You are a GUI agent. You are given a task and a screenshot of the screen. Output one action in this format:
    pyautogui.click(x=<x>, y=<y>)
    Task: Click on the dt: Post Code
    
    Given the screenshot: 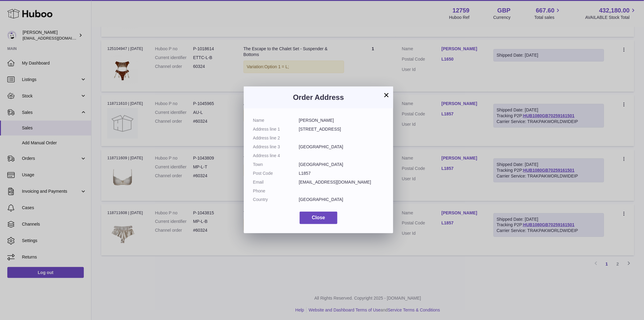 What is the action you would take?
    pyautogui.click(x=275, y=174)
    